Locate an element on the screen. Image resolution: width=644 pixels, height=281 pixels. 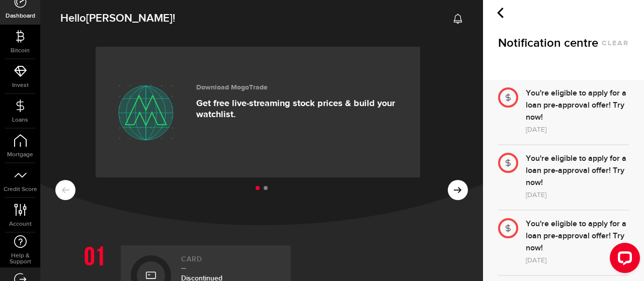
p: Get free live-streaming stock prices & build your watchlist. is located at coordinates (300, 109).